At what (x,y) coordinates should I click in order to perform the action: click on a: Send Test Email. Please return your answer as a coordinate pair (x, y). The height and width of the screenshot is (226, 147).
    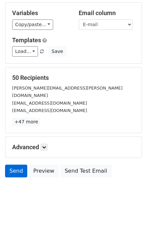
    Looking at the image, I should click on (86, 171).